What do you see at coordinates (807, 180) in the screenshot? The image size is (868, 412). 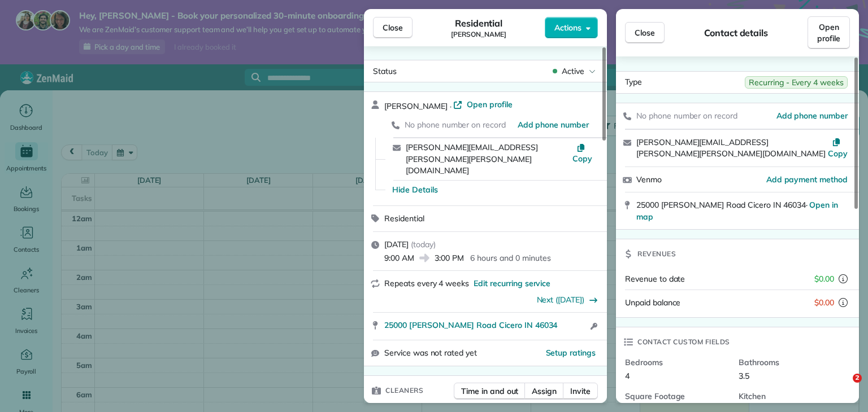 I see `span: Add payment method` at bounding box center [807, 180].